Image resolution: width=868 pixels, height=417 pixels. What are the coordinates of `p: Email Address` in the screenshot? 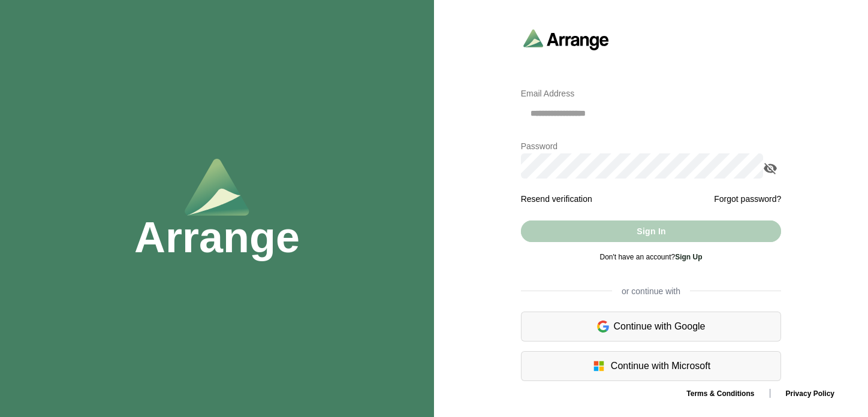 It's located at (651, 94).